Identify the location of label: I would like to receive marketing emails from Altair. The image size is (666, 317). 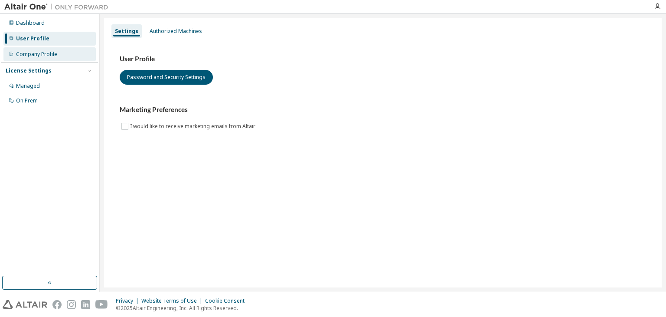
(193, 126).